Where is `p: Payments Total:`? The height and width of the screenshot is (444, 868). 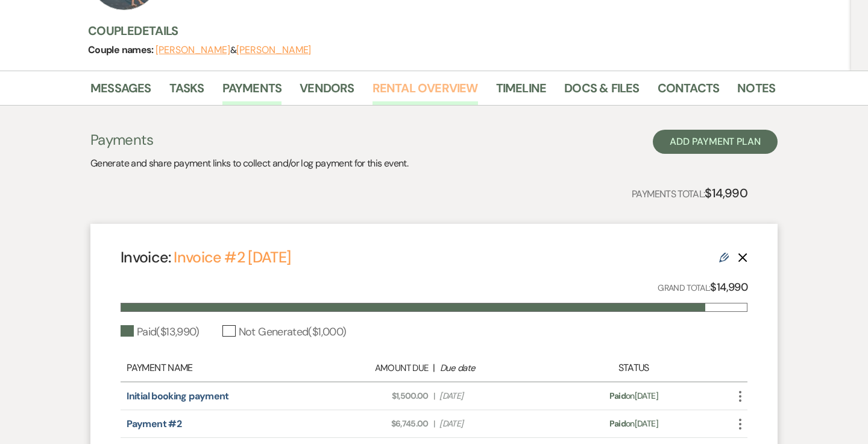
p: Payments Total: is located at coordinates (690, 193).